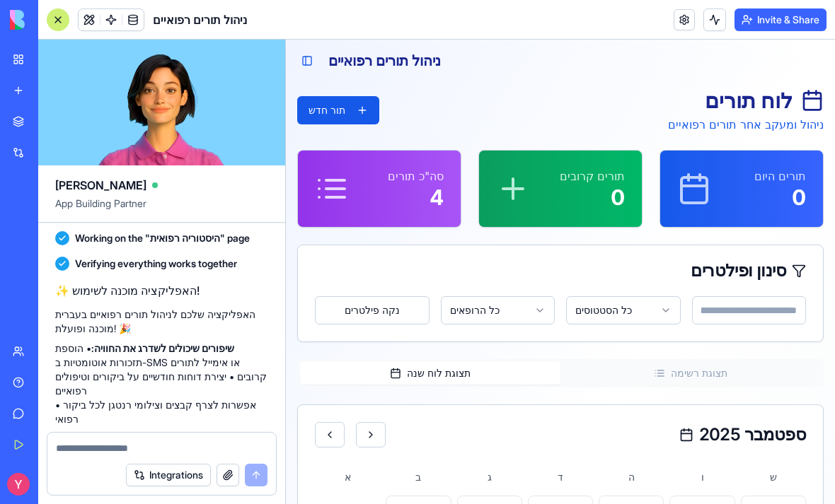  What do you see at coordinates (203, 470) in the screenshot?
I see `div: 2` at bounding box center [203, 470].